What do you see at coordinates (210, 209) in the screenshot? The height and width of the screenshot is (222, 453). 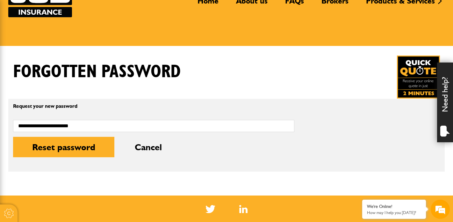 I see `a: Twitter` at bounding box center [210, 209].